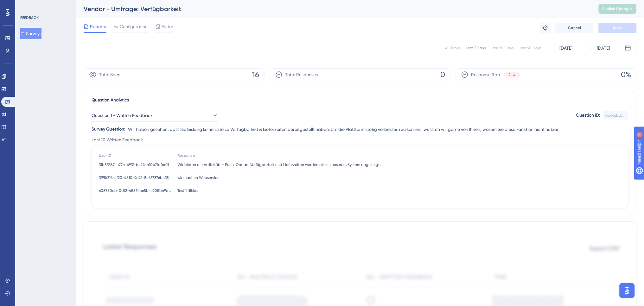 This screenshot has height=306, width=644. I want to click on span: 4, so click(509, 74).